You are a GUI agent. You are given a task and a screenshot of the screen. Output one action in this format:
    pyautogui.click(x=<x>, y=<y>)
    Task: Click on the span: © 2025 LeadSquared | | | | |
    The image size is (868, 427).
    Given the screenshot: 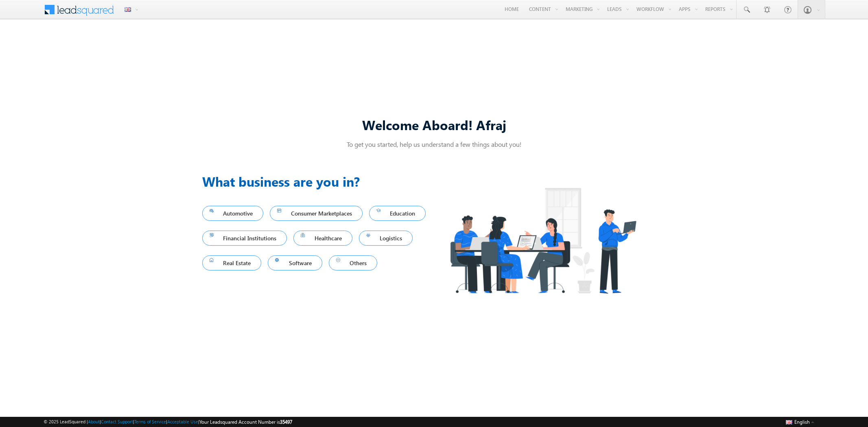 What is the action you would take?
    pyautogui.click(x=168, y=422)
    